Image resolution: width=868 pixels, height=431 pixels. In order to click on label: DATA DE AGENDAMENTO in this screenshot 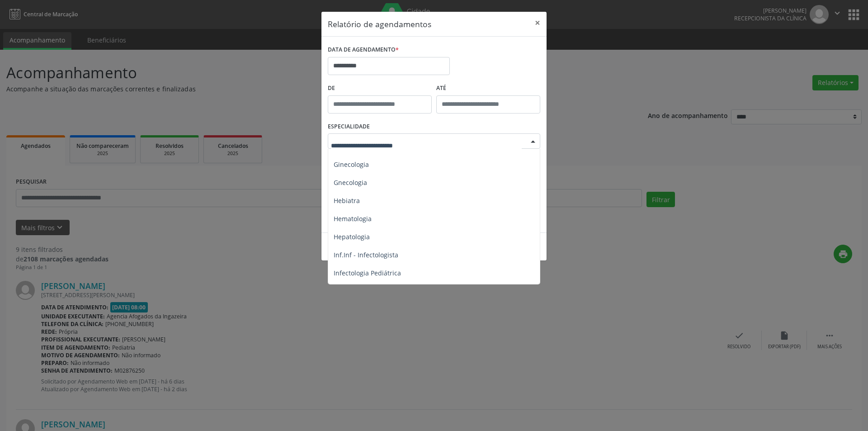, I will do `click(363, 49)`.